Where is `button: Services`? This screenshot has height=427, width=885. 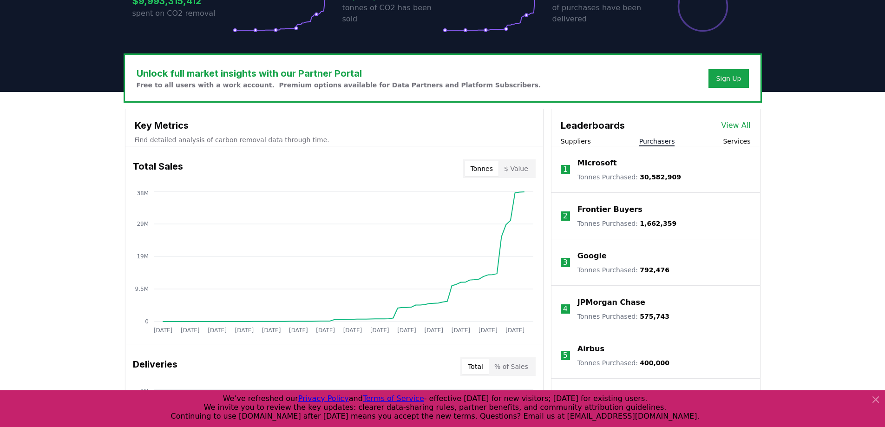
button: Services is located at coordinates (736, 141).